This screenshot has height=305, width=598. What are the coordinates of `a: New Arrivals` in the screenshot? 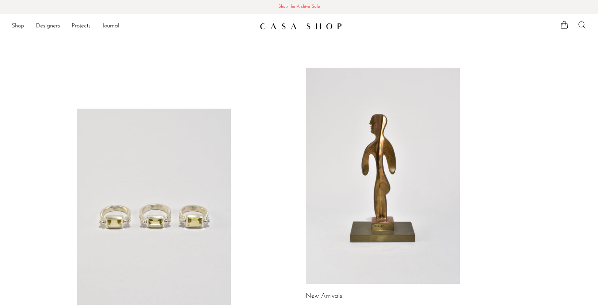 It's located at (324, 296).